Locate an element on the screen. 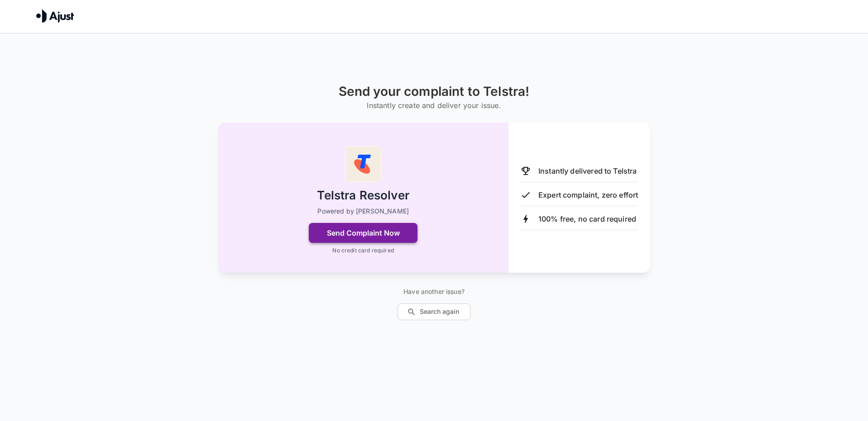 The width and height of the screenshot is (868, 421). h2: Telstra Resolver is located at coordinates (363, 196).